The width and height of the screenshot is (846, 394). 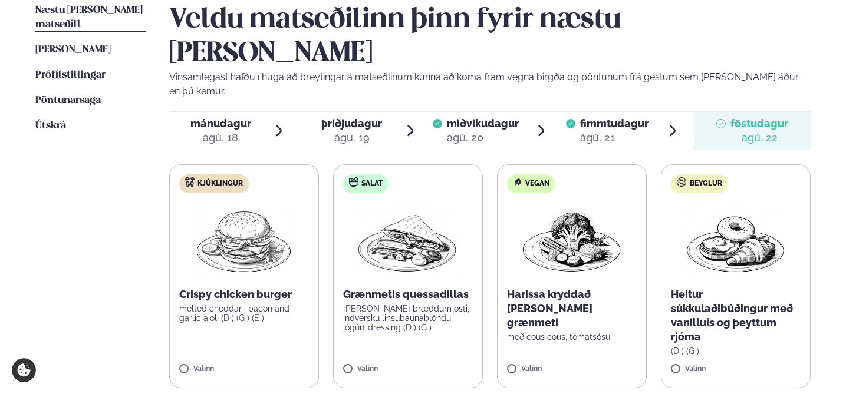 I want to click on span: miðvikudagur, so click(x=483, y=123).